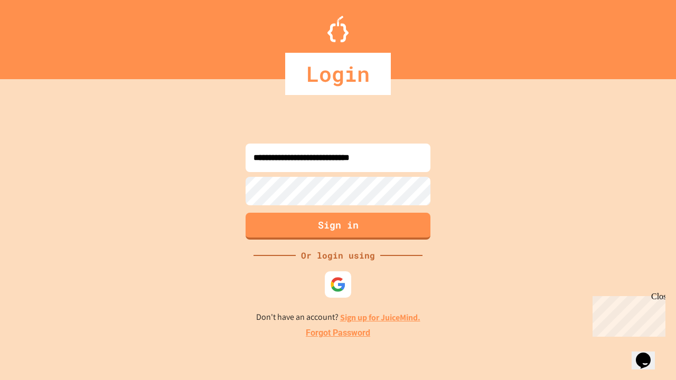 Image resolution: width=676 pixels, height=380 pixels. What do you see at coordinates (338, 317) in the screenshot?
I see `p: Don't have an account?` at bounding box center [338, 317].